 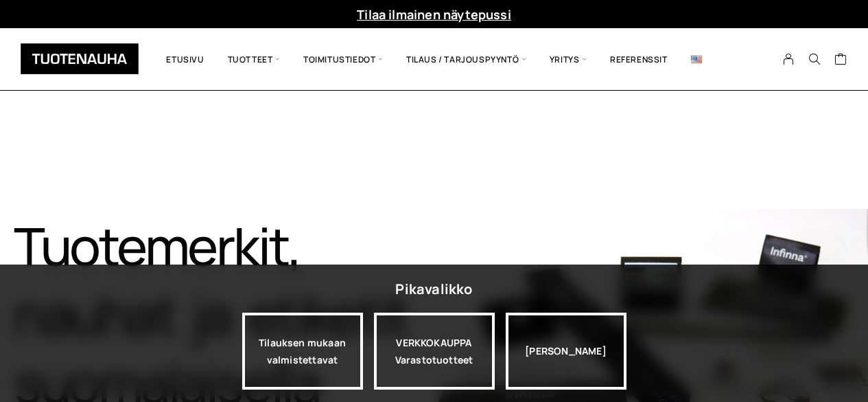 I want to click on button: Search, so click(x=815, y=59).